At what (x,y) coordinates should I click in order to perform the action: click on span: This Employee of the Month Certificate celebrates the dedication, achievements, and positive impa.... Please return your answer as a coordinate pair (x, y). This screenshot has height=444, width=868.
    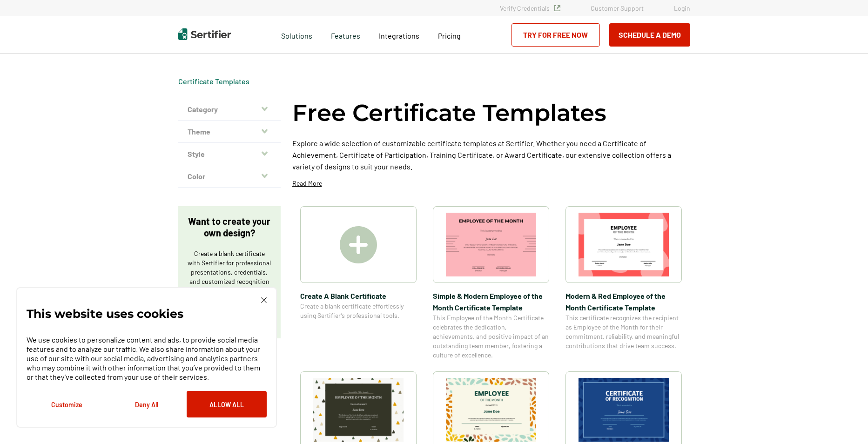
    Looking at the image, I should click on (491, 336).